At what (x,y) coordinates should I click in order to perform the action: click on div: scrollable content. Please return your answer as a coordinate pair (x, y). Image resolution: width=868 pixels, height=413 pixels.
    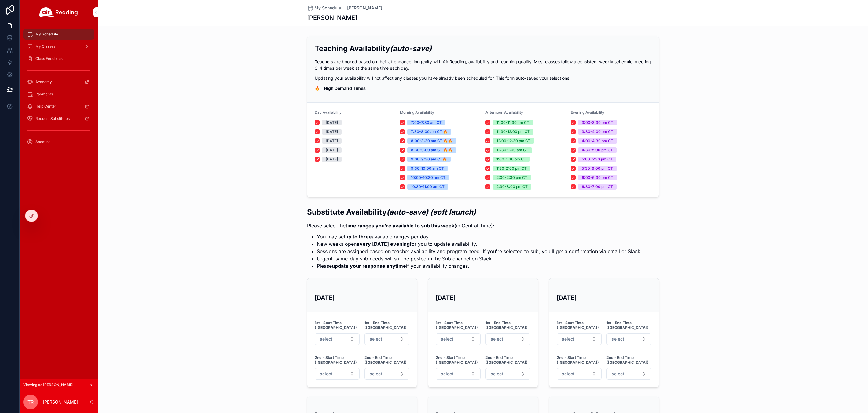
    Looking at the image, I should click on (59, 90).